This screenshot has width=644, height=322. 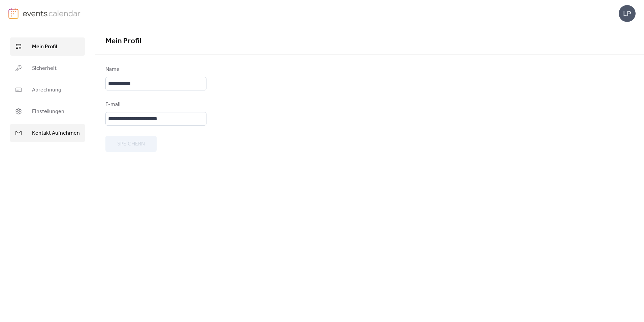 What do you see at coordinates (56, 133) in the screenshot?
I see `span: Kontakt Aufnehmen` at bounding box center [56, 133].